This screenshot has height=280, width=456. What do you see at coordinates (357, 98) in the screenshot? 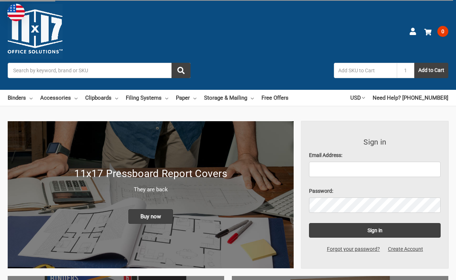
I see `a: USD` at bounding box center [357, 98].